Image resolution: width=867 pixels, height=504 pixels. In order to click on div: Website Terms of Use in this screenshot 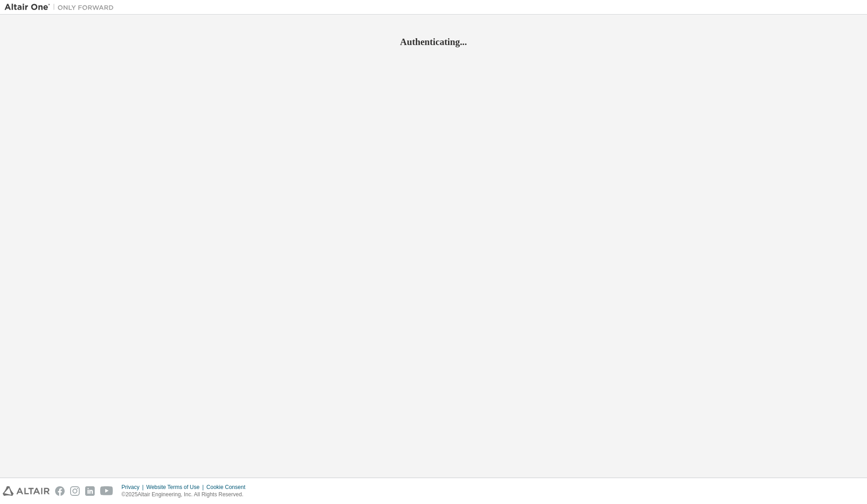, I will do `click(176, 487)`.